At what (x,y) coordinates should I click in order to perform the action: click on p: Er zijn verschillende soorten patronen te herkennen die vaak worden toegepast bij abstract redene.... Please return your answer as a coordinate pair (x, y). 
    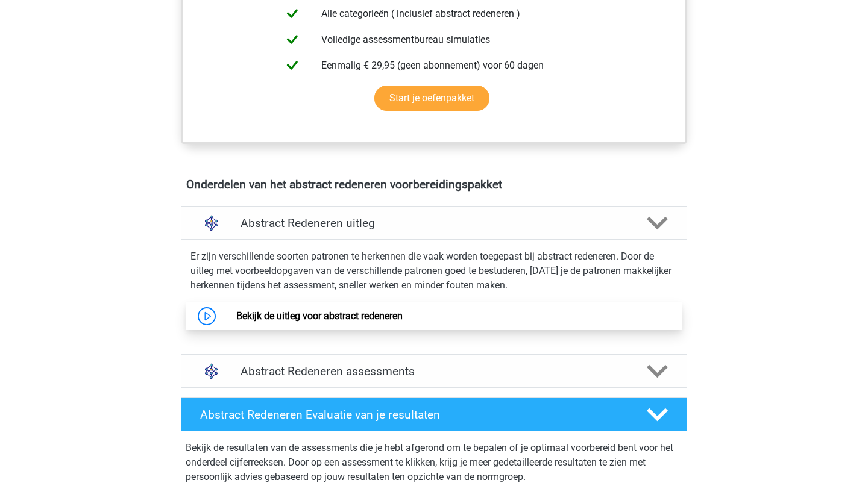
    Looking at the image, I should click on (434, 271).